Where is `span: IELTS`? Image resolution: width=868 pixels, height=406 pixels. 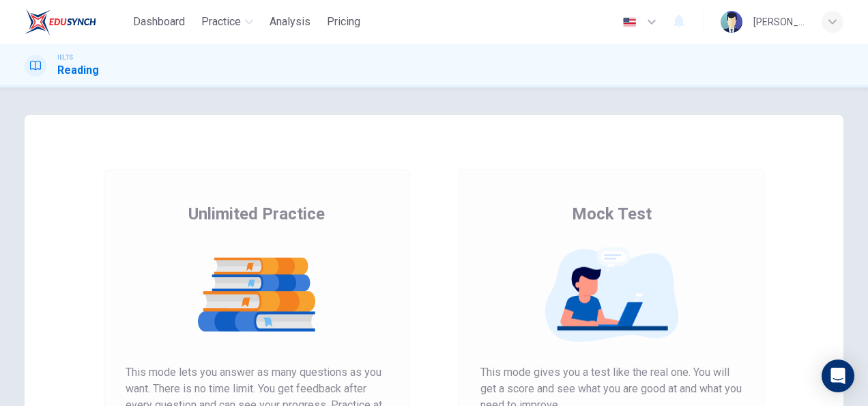
span: IELTS is located at coordinates (64, 57).